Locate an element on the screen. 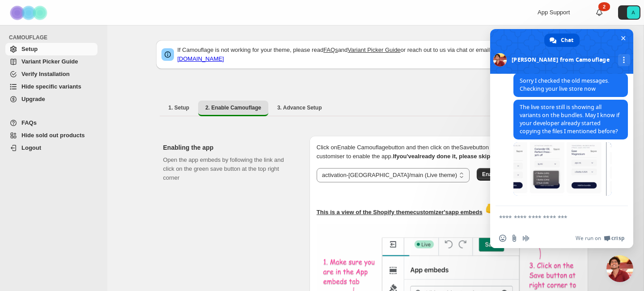 This screenshot has width=644, height=291. span: Hide sold out products is located at coordinates (53, 135).